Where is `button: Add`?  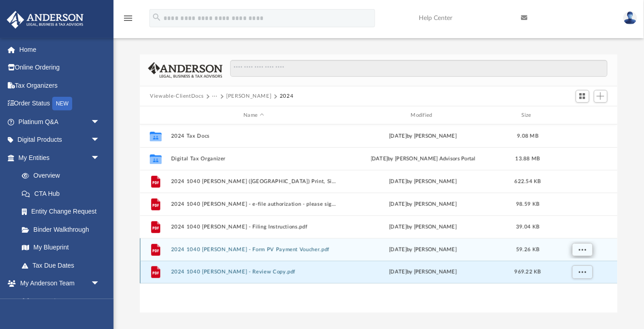 button: Add is located at coordinates (601, 97).